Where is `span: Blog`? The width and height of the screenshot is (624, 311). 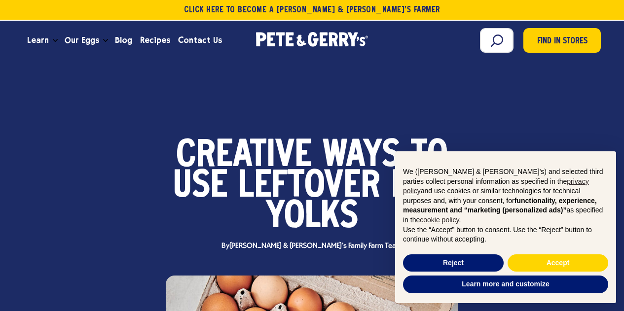 span: Blog is located at coordinates (123, 40).